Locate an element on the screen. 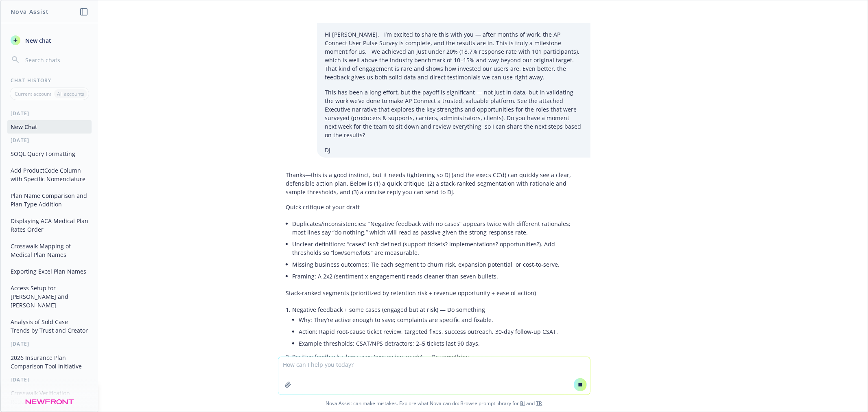  li: Example thresholds: CSAT/NPS detractors; 2–5 tickets last 90 days. is located at coordinates (441, 343).